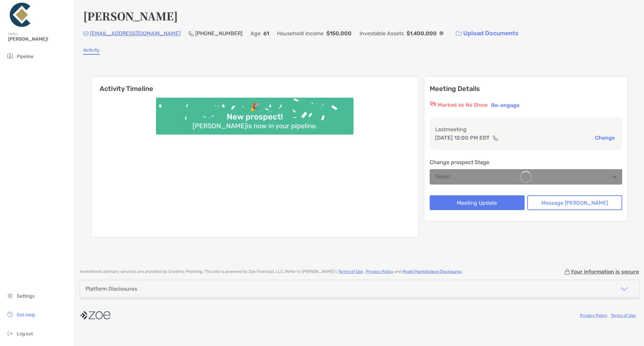 The width and height of the screenshot is (644, 346). I want to click on a: Model Marketplace Disclosures, so click(432, 271).